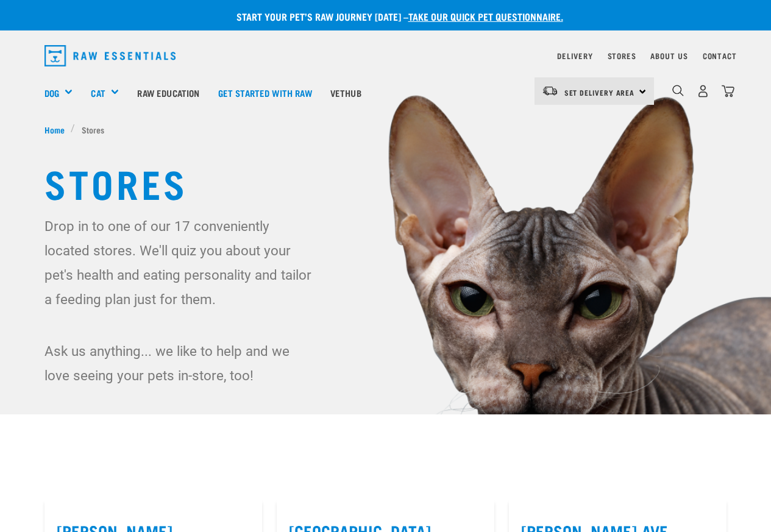  What do you see at coordinates (52, 92) in the screenshot?
I see `a: Dog` at bounding box center [52, 92].